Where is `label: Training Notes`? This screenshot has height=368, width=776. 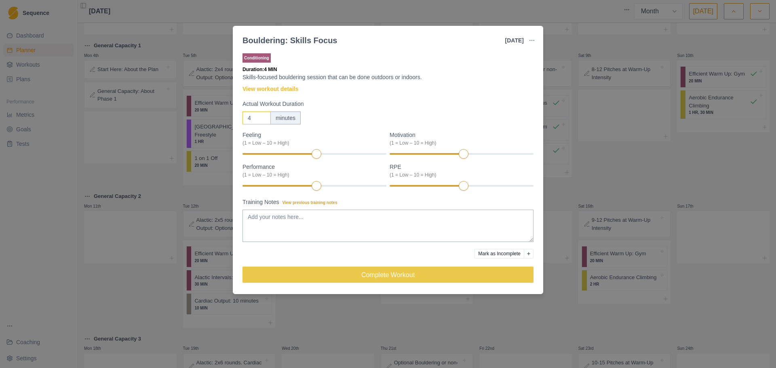
label: Training Notes is located at coordinates (386, 202).